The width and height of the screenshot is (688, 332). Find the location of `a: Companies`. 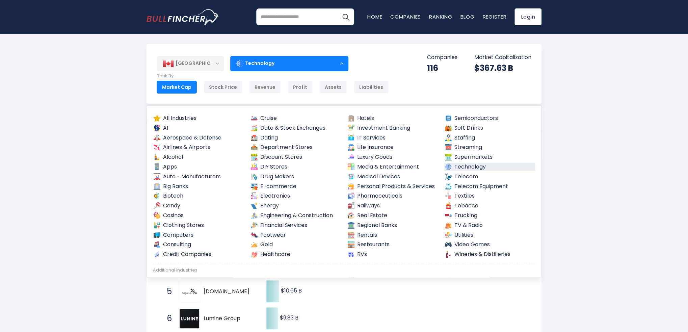

a: Companies is located at coordinates (406, 17).